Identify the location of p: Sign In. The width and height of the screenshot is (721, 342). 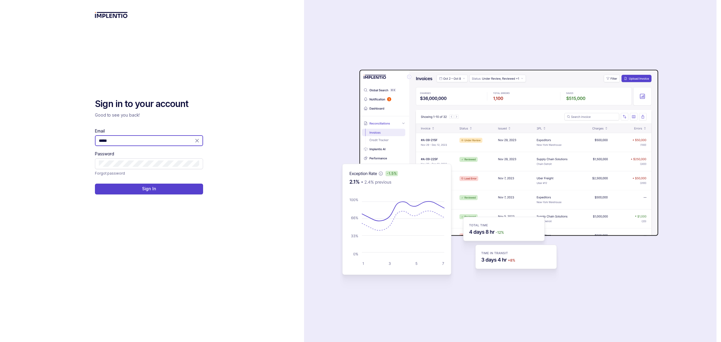
(149, 189).